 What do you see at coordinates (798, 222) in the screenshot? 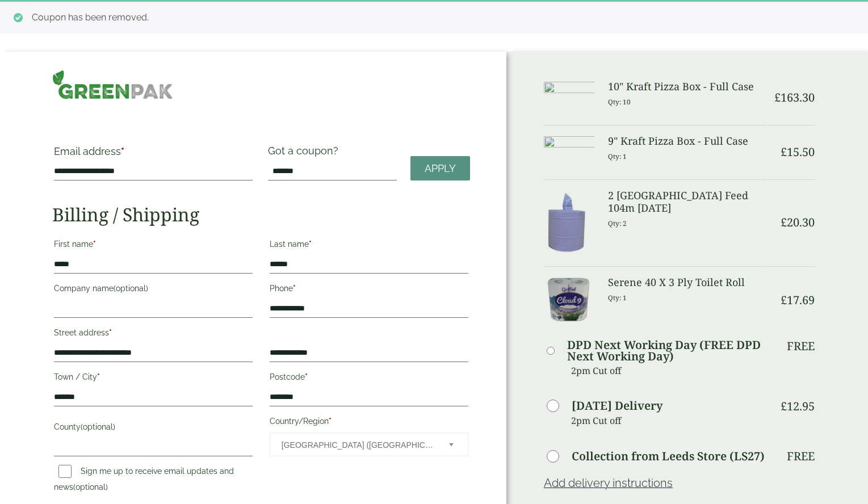
I see `bdi: 20.30` at bounding box center [798, 222].